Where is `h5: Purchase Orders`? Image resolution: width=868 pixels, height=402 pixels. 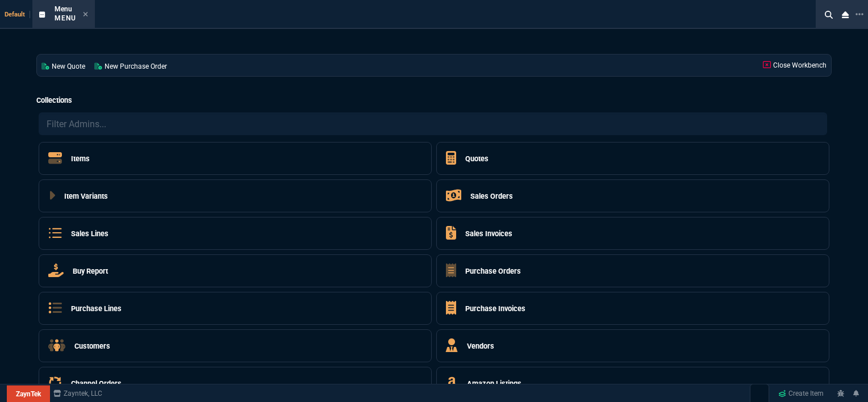
h5: Purchase Orders is located at coordinates (492, 270).